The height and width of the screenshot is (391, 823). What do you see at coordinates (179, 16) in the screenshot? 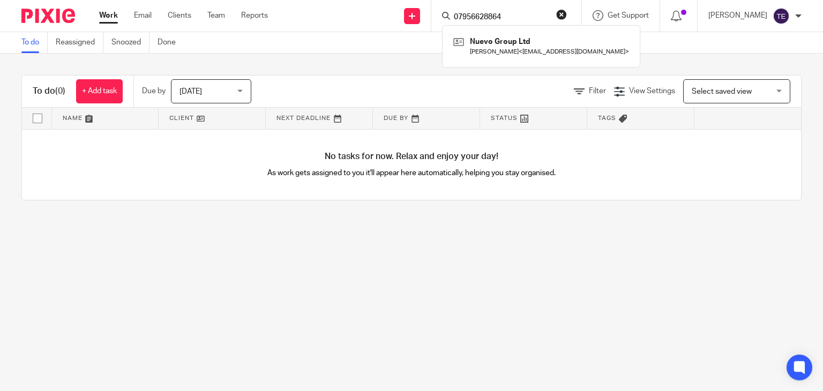
I see `a: Clients` at bounding box center [179, 16].